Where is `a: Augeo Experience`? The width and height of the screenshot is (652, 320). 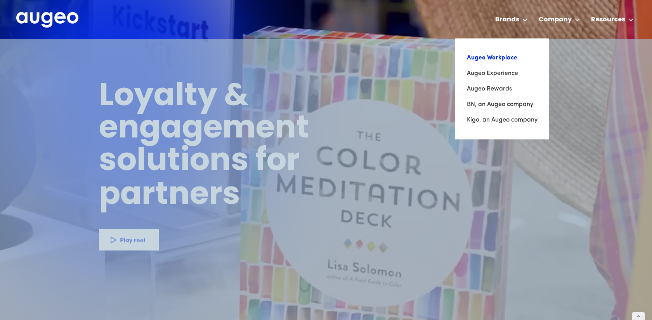 a: Augeo Experience is located at coordinates (502, 73).